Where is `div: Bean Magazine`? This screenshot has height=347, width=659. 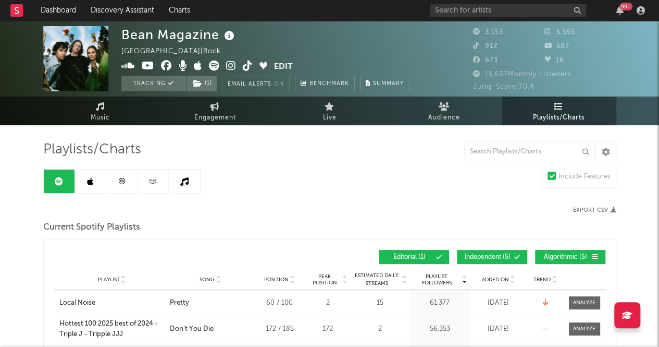
div: Bean Magazine is located at coordinates (179, 34).